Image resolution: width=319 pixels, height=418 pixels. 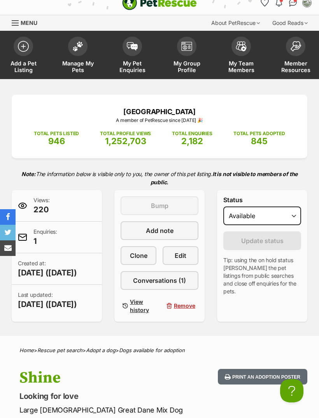 I want to click on button: Update status, so click(x=262, y=241).